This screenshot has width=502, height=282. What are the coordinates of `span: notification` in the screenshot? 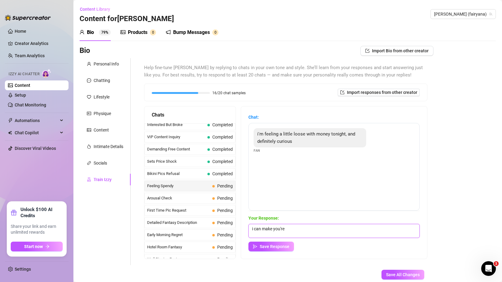 It's located at (168, 32).